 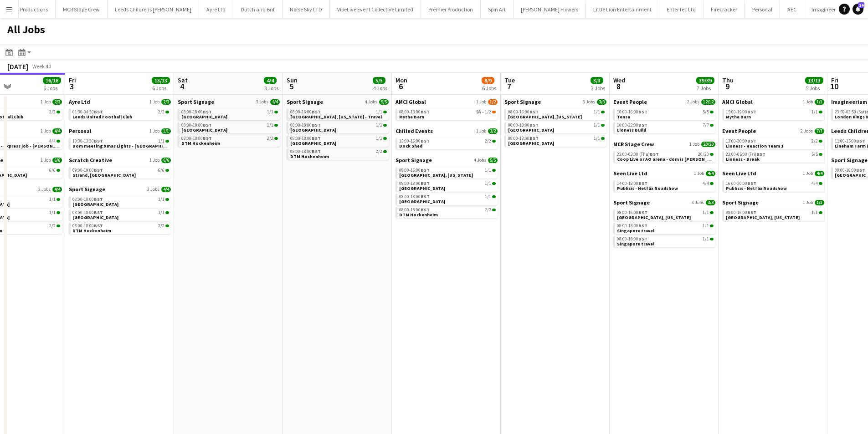 I want to click on button: Norse Sky LTD, so click(x=306, y=9).